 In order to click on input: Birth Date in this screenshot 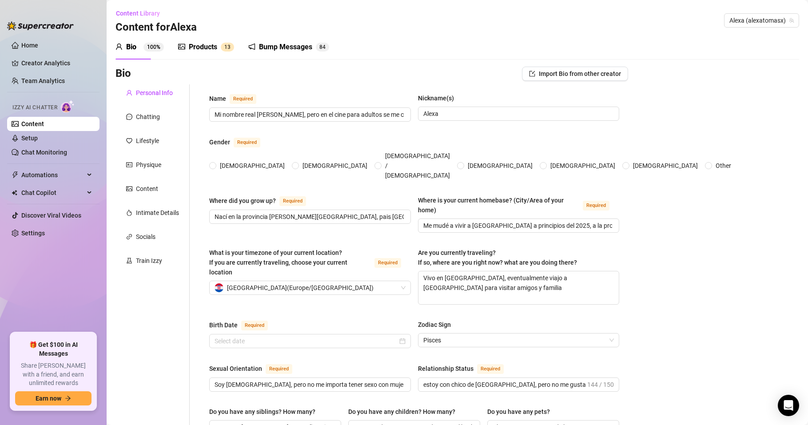, I will do `click(306, 341)`.